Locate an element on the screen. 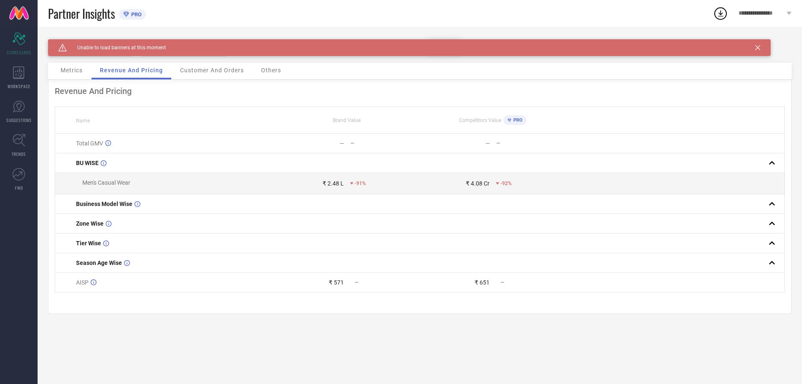  span: SCORECARDS is located at coordinates (19, 52).